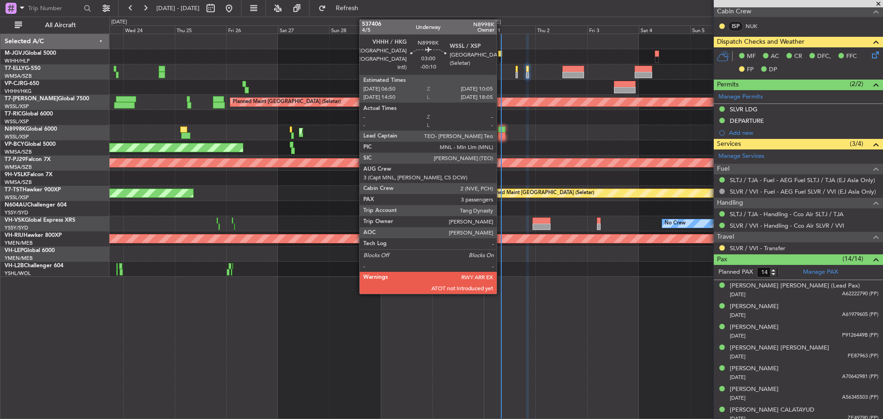 This screenshot has width=883, height=419. What do you see at coordinates (735, 26) in the screenshot?
I see `div: ISP` at bounding box center [735, 26].